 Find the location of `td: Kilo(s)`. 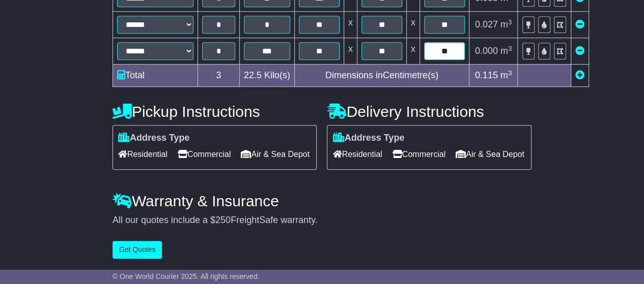

td: Kilo(s) is located at coordinates (267, 76).